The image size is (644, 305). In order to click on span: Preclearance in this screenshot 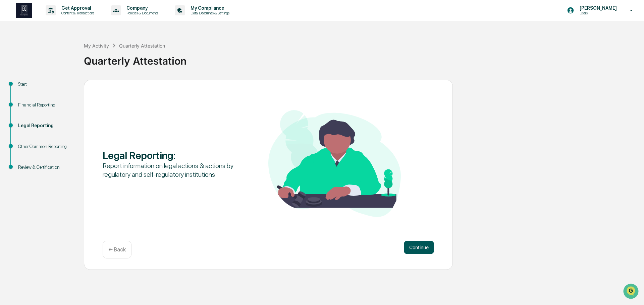, I will do `click(28, 88)`.